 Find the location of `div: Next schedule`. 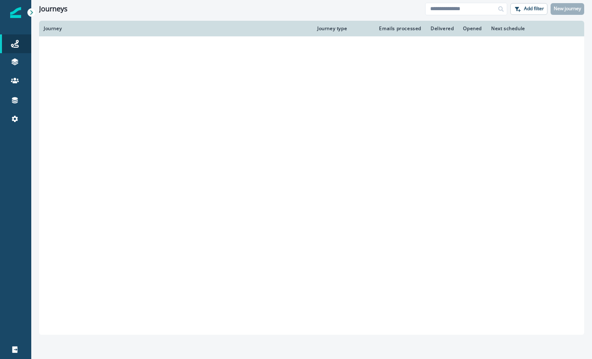

div: Next schedule is located at coordinates (526, 29).